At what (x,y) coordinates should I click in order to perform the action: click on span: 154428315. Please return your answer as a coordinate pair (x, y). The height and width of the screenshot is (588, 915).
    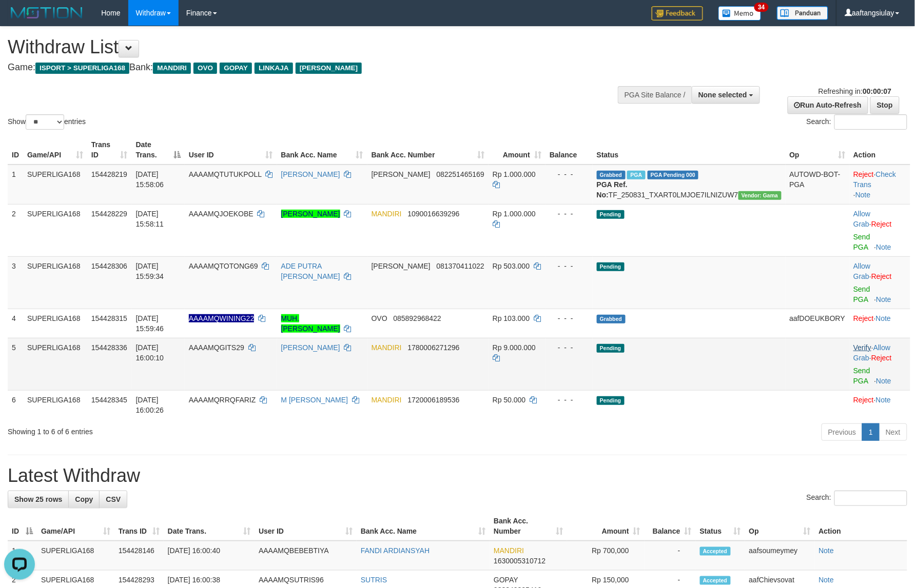
    Looking at the image, I should click on (109, 318).